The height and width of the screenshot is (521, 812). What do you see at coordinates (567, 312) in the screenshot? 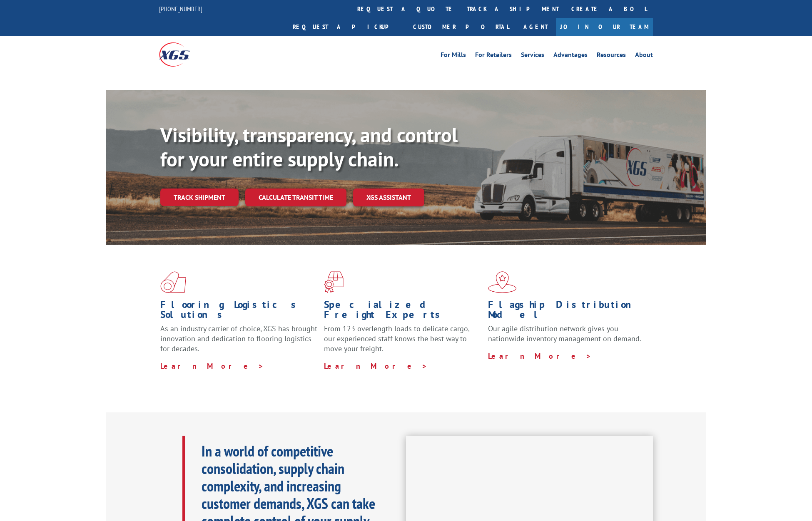
I see `h1: Flagship Distribution Model` at bounding box center [567, 312].